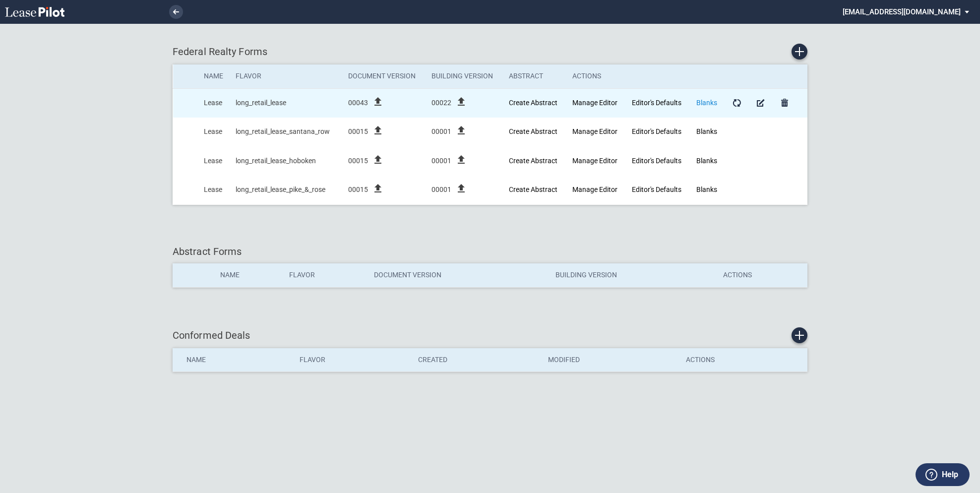 This screenshot has height=493, width=980. I want to click on td: long_retail_lease, so click(284, 103).